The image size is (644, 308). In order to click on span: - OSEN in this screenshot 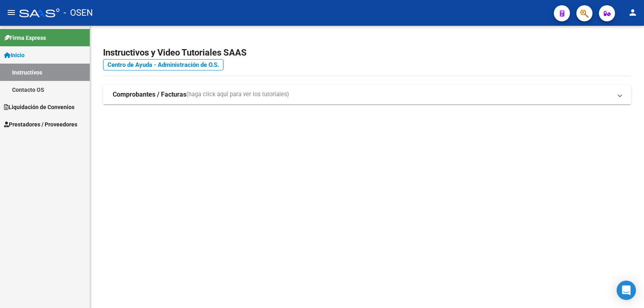, I will do `click(78, 13)`.